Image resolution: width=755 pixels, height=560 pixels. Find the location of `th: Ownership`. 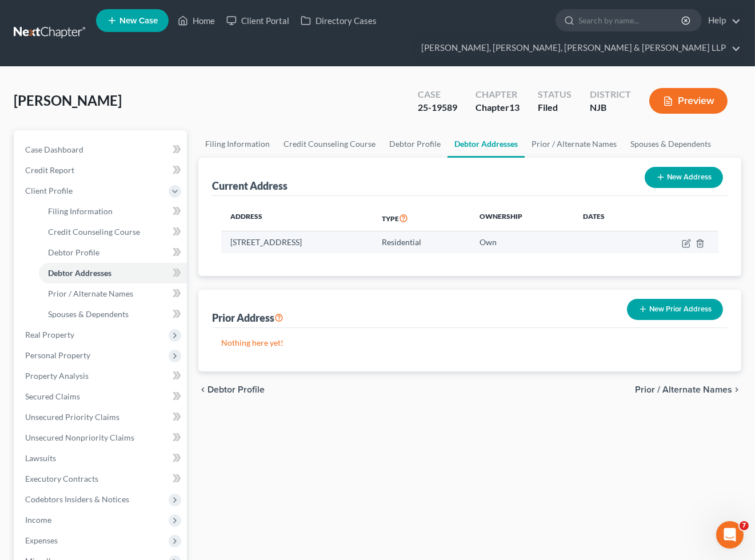

th: Ownership is located at coordinates (522, 218).